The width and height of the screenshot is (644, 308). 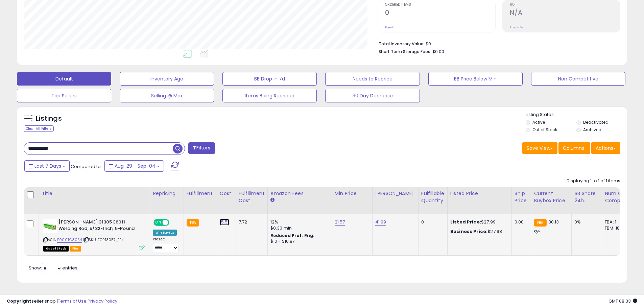 What do you see at coordinates (252, 197) in the screenshot?
I see `div: Fulfillment Cost` at bounding box center [252, 197].